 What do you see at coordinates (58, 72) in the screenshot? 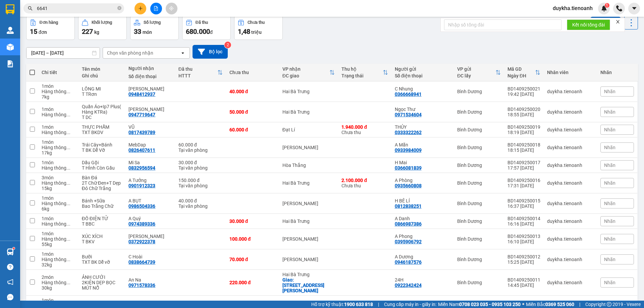
I see `div: Chi tiết` at bounding box center [58, 72].